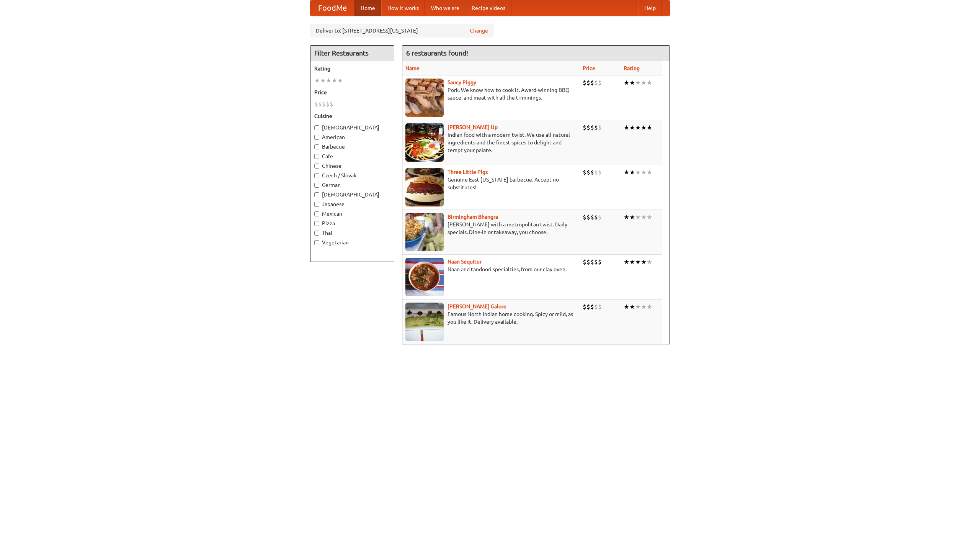 The image size is (980, 542). I want to click on a: Home, so click(368, 8).